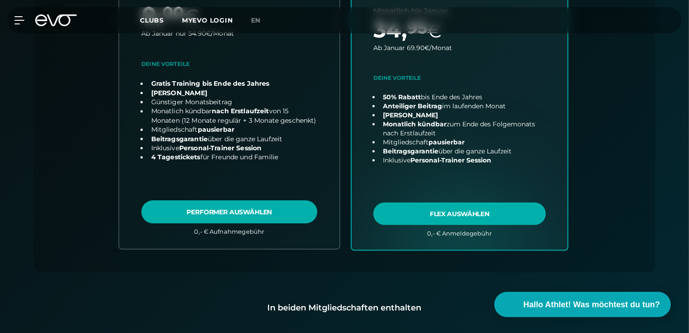 The image size is (689, 333). What do you see at coordinates (345, 308) in the screenshot?
I see `div: In beiden Mitgliedschaften enthalten` at bounding box center [345, 308].